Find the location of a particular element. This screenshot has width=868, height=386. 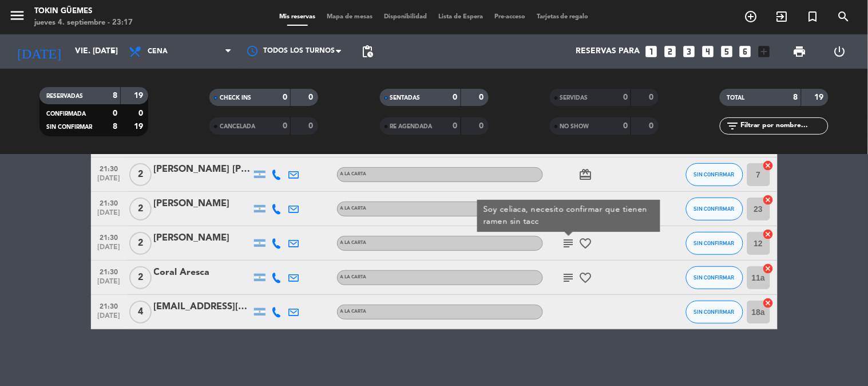

span: Disponibilidad is located at coordinates (405, 17).